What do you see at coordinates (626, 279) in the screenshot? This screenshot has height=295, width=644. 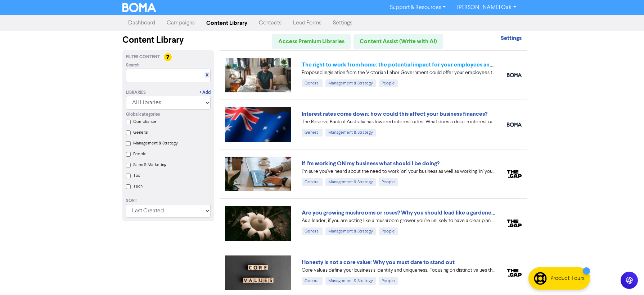 I see `div: Chat Widget` at bounding box center [626, 279].